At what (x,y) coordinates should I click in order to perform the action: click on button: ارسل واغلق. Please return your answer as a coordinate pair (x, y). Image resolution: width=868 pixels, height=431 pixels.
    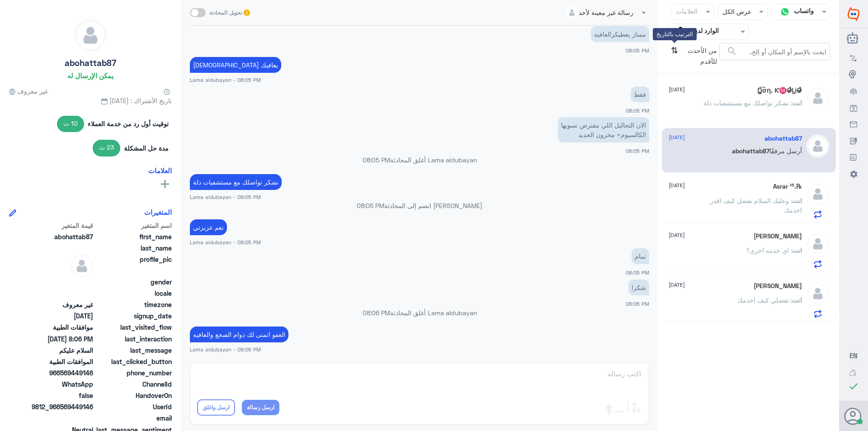
    Looking at the image, I should click on (216, 408).